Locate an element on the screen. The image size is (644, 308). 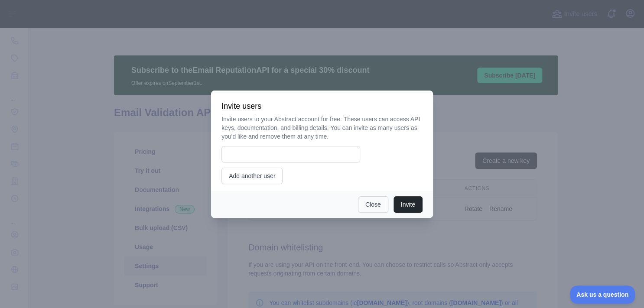
button: Close is located at coordinates (373, 205).